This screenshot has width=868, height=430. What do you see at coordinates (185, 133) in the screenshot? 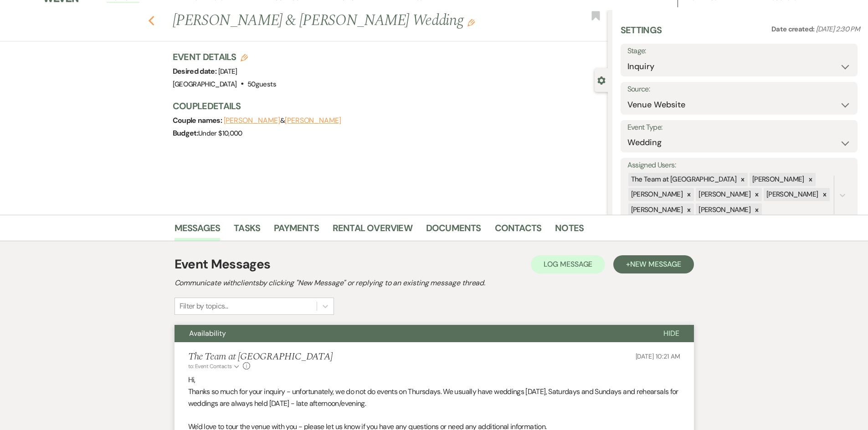
I see `span: Budget:` at bounding box center [185, 133].